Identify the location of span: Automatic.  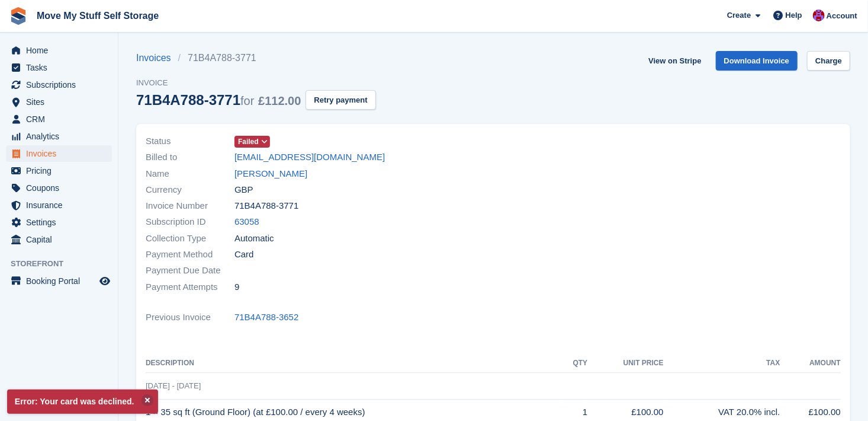
(254, 238).